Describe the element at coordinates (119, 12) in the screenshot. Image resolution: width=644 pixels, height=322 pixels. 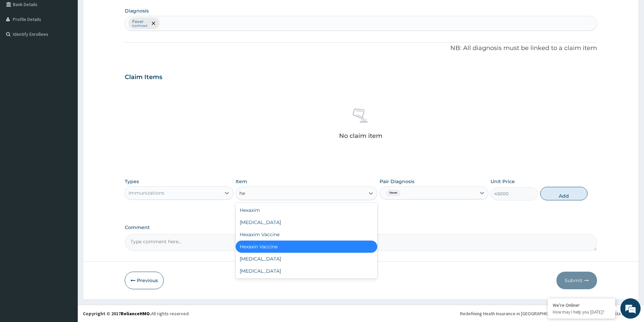
I see `div: Minimize live chat window` at that location.